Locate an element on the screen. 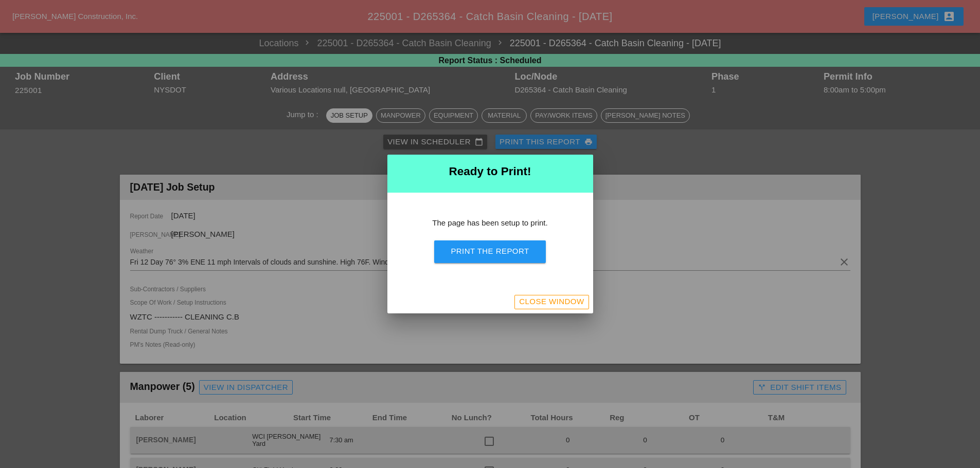 The height and width of the screenshot is (468, 980). p: The page has been setup to print. is located at coordinates (490, 223).